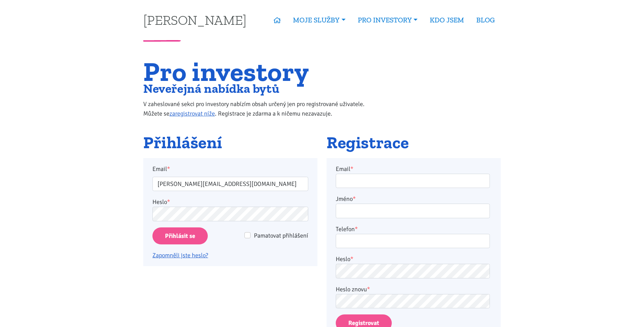 The height and width of the screenshot is (327, 644). What do you see at coordinates (281, 236) in the screenshot?
I see `span: Pamatovat přihlášení` at bounding box center [281, 236].